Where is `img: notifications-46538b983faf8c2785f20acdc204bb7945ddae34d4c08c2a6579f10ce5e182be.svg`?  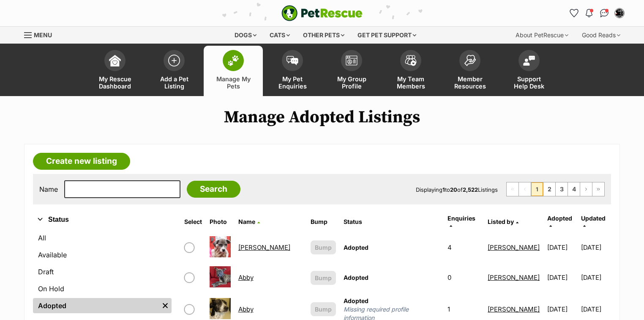 img: notifications-46538b983faf8c2785f20acdc204bb7945ddae34d4c08c2a6579f10ce5e182be.svg is located at coordinates (589, 13).